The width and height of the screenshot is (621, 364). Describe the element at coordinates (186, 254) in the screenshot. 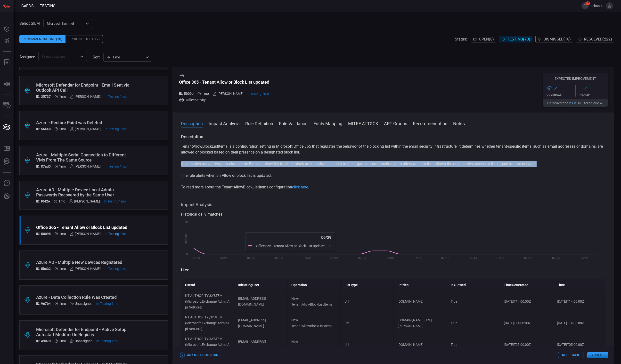

I see `text: 0` at that location.